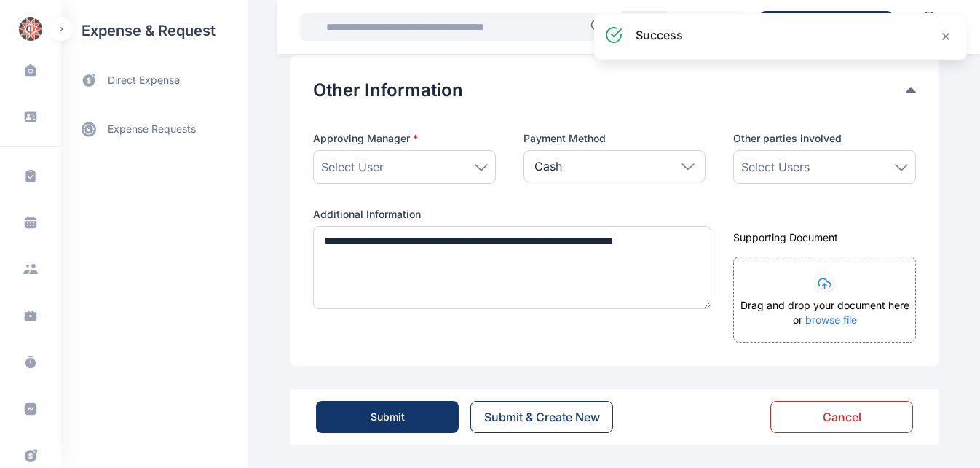 This screenshot has height=468, width=980. I want to click on span: Select User, so click(353, 167).